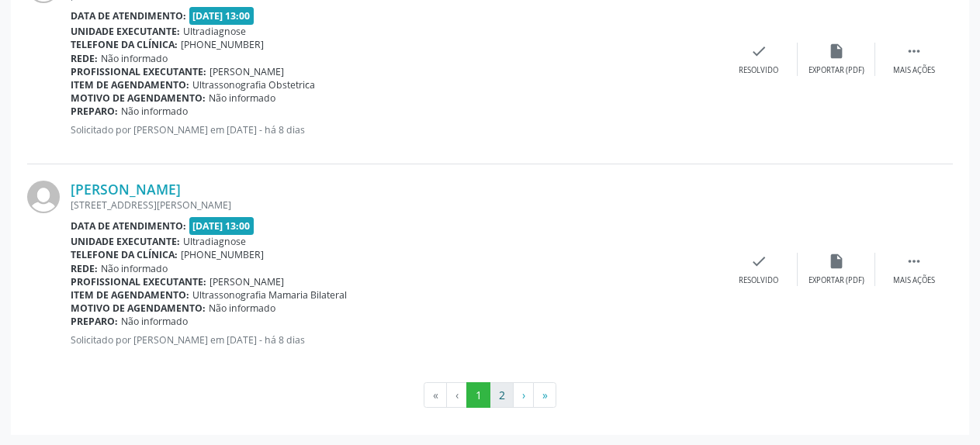 The width and height of the screenshot is (980, 445). Describe the element at coordinates (501, 396) in the screenshot. I see `button: Go to page 2` at that location.